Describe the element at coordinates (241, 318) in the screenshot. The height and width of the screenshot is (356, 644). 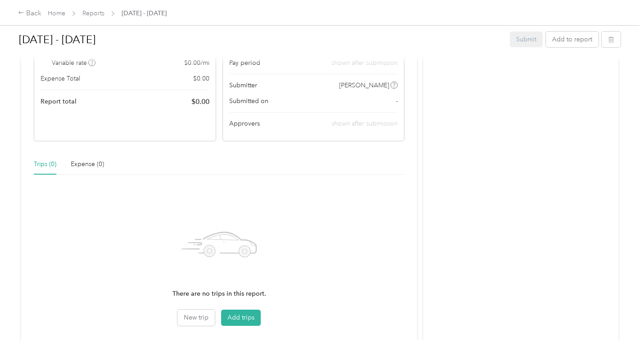
I see `button: Add trips` at that location.